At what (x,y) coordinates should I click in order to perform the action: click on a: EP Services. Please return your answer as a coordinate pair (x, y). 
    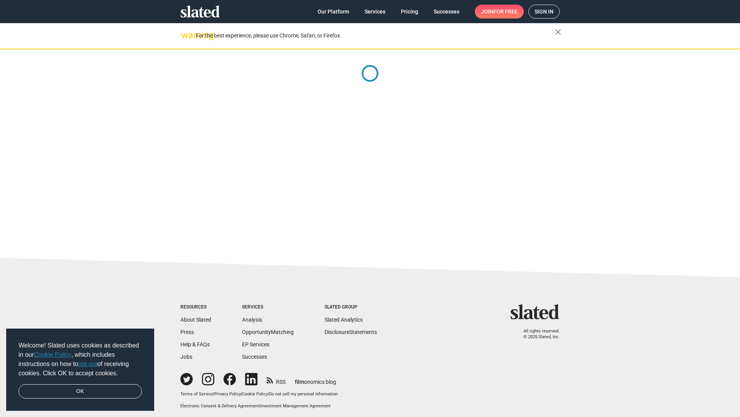
    Looking at the image, I should click on (256, 344).